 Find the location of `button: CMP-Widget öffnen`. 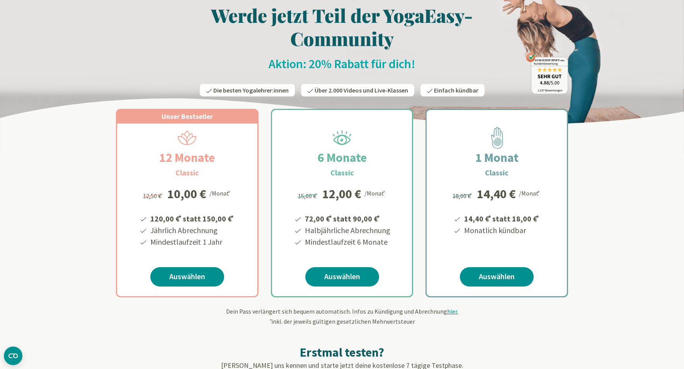

button: CMP-Widget öffnen is located at coordinates (13, 355).